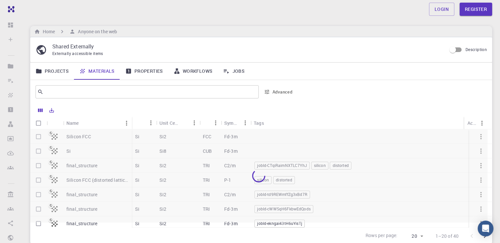 Image resolution: width=500 pixels, height=243 pixels. Describe the element at coordinates (382, 235) in the screenshot. I see `p: Rows per page:` at that location.